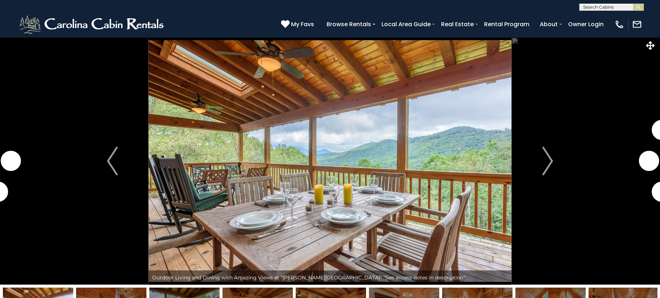 This screenshot has width=660, height=298. Describe the element at coordinates (298, 24) in the screenshot. I see `a: My Favs` at that location.